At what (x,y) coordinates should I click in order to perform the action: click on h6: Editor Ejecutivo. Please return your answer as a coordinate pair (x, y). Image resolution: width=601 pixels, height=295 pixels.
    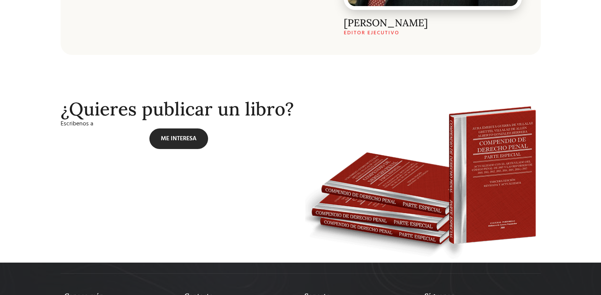
    Looking at the image, I should click on (432, 33).